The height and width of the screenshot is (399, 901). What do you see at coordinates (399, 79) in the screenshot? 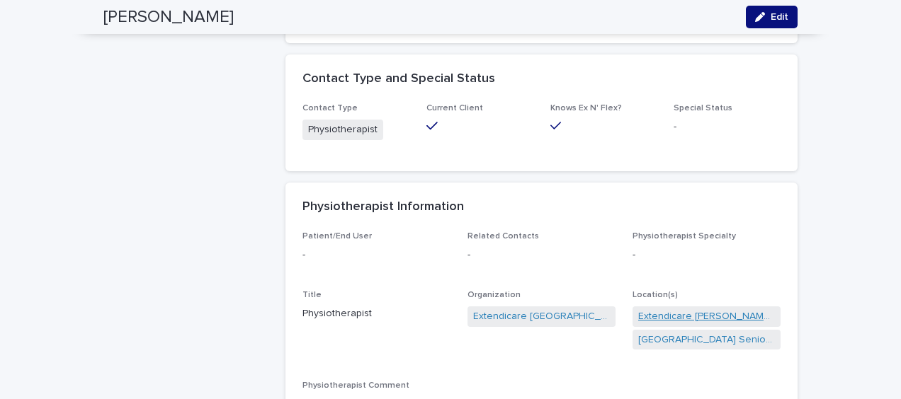
I see `h2: Contact Type and Special Status` at bounding box center [399, 79].